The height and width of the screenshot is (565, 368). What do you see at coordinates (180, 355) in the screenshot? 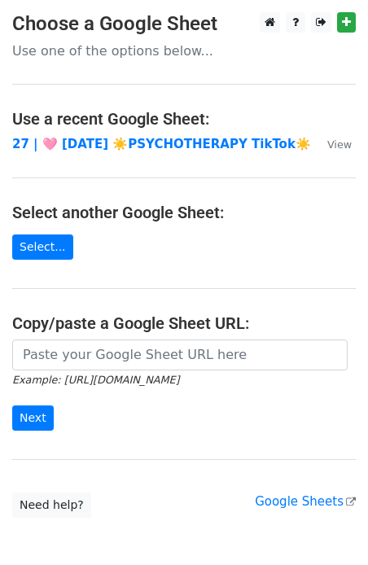
I see `input: Paste your Google Sheet URL here` at bounding box center [180, 355].